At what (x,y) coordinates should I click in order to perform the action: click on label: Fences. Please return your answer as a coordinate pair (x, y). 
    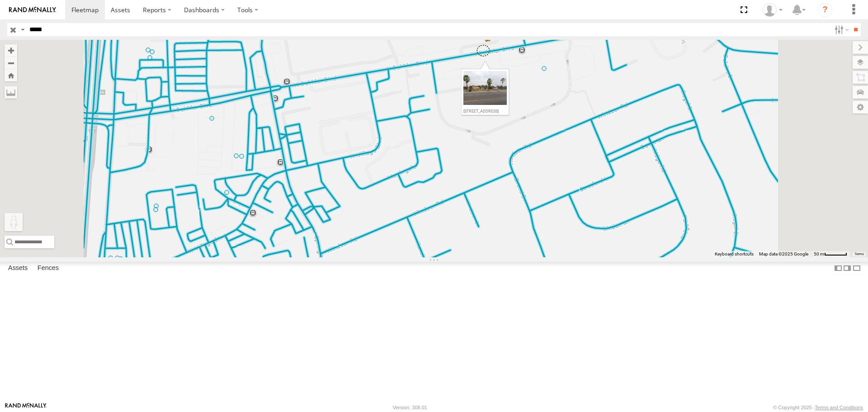
    Looking at the image, I should click on (48, 269).